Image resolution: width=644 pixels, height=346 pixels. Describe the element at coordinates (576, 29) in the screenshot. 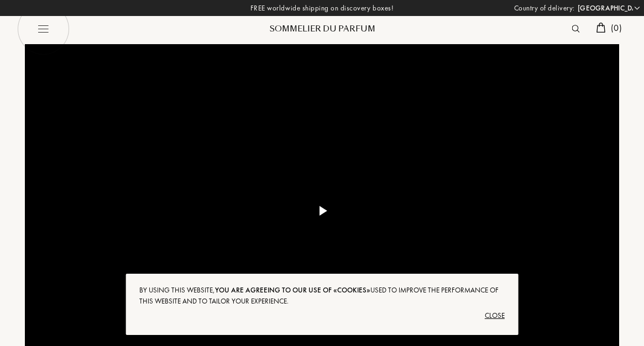

I see `img: search_icn.svg` at that location.